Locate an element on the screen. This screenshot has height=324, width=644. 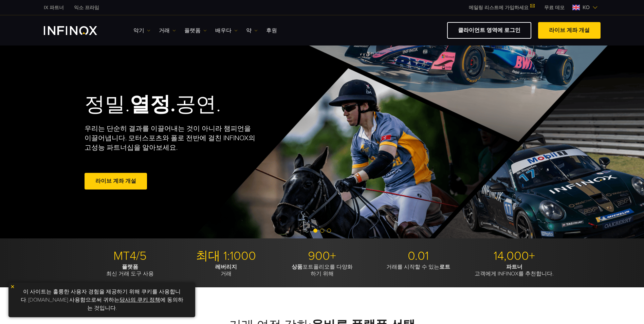
span: 슬라이드 2로 이동 is located at coordinates (322, 231).